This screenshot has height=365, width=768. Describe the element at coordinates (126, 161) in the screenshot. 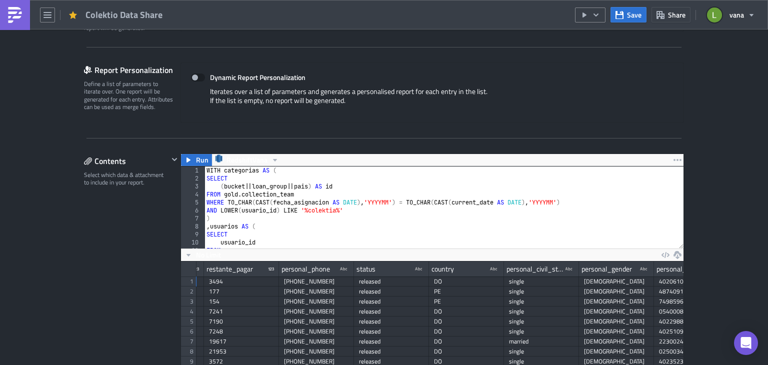

I see `div: Contents` at that location.